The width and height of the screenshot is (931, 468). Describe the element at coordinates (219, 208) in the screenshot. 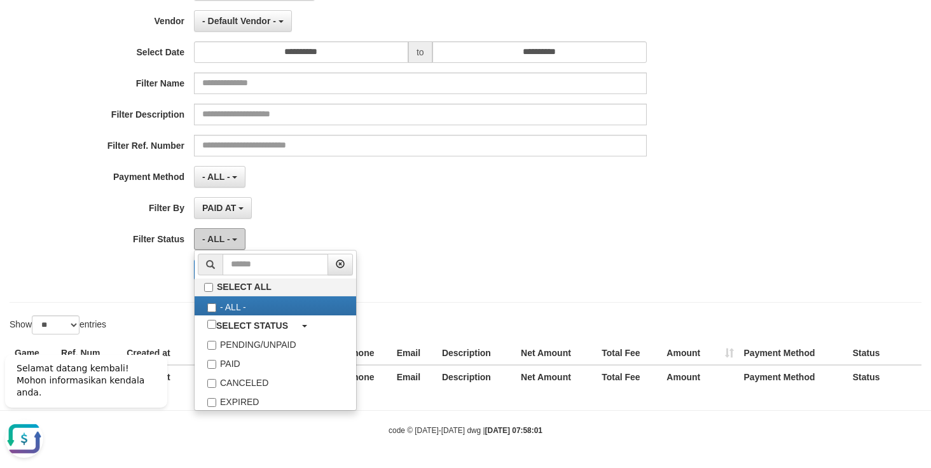

I see `span: PAID AT` at that location.